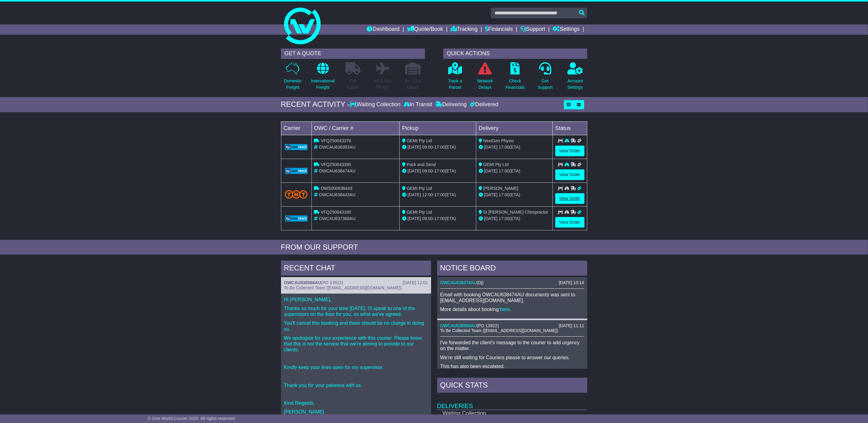  I want to click on p: Air & Sea Freight, so click(383, 84).